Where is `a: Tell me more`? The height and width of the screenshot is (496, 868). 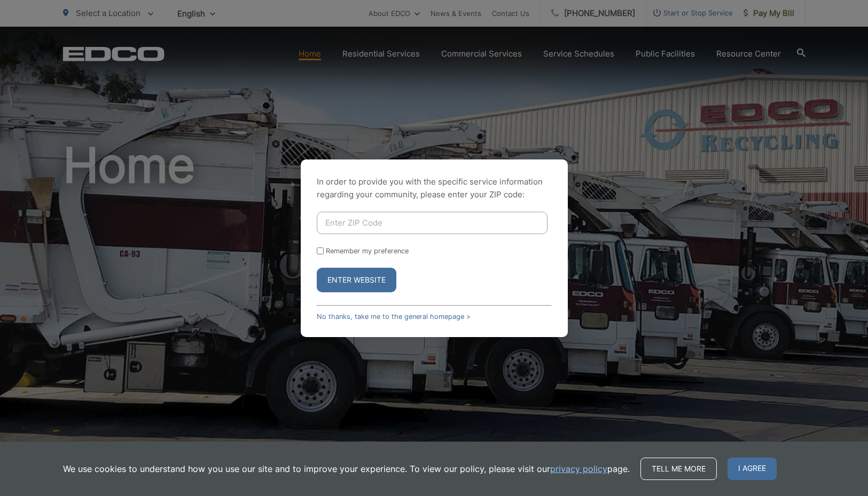 a: Tell me more is located at coordinates (679, 469).